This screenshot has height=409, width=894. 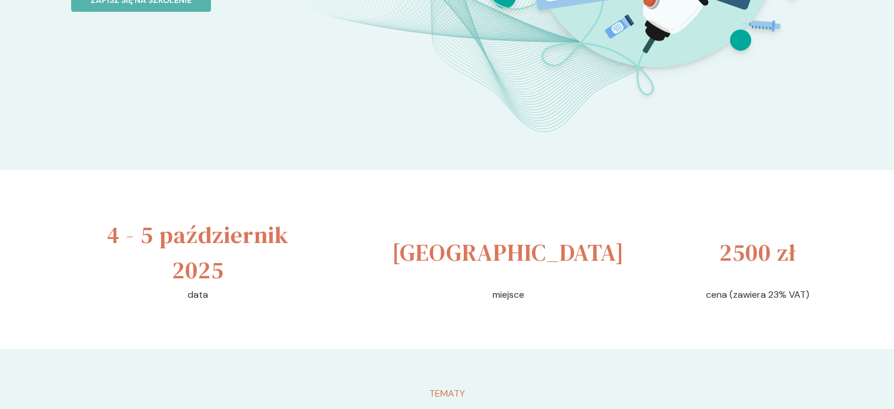 I want to click on p: cena (zawiera 23% VAT), so click(x=758, y=295).